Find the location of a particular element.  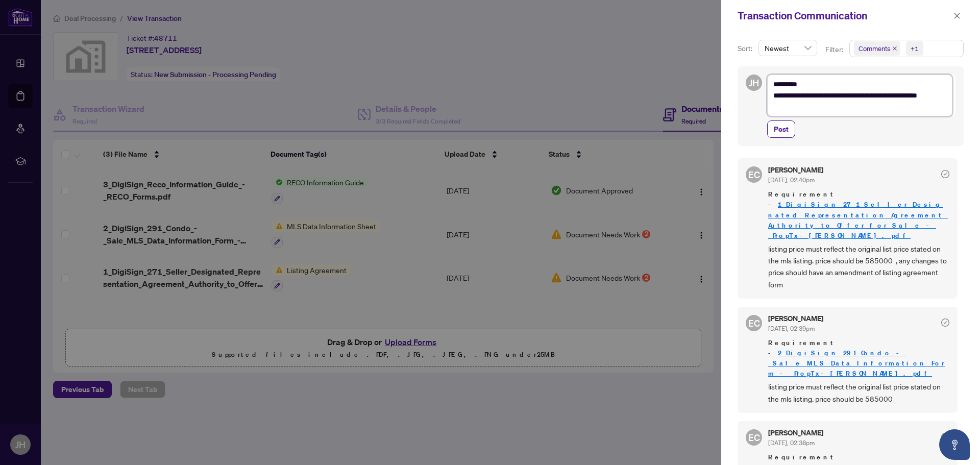

p: Filter: is located at coordinates (835, 49).